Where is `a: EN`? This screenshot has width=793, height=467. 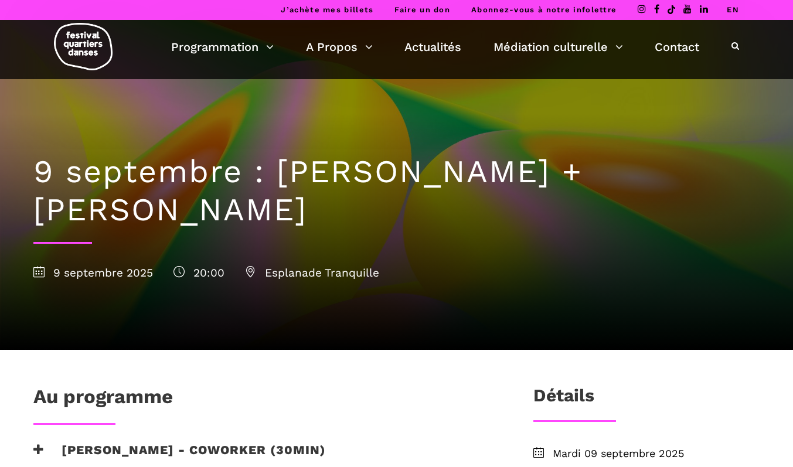
a: EN is located at coordinates (732, 9).